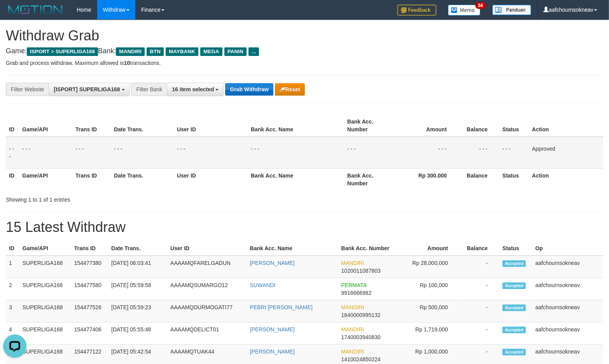 This screenshot has width=609, height=364. What do you see at coordinates (480, 6) in the screenshot?
I see `span: 34` at bounding box center [480, 6].